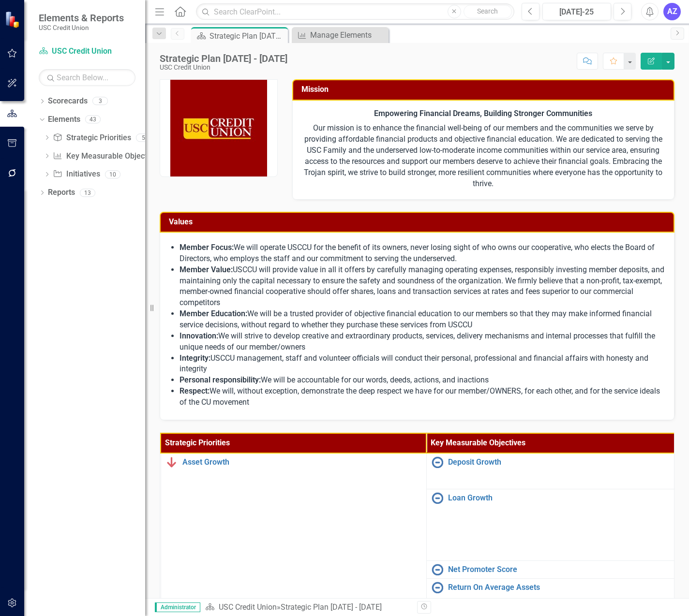 This screenshot has width=689, height=616. Describe the element at coordinates (488, 12) in the screenshot. I see `button: Search` at that location.